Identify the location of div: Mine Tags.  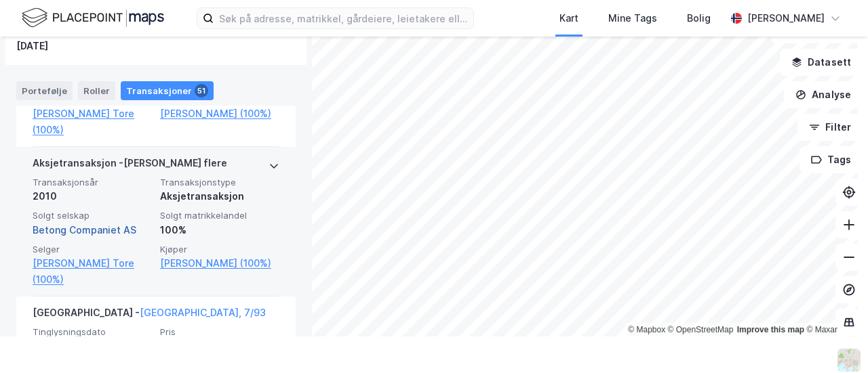
(633, 18).